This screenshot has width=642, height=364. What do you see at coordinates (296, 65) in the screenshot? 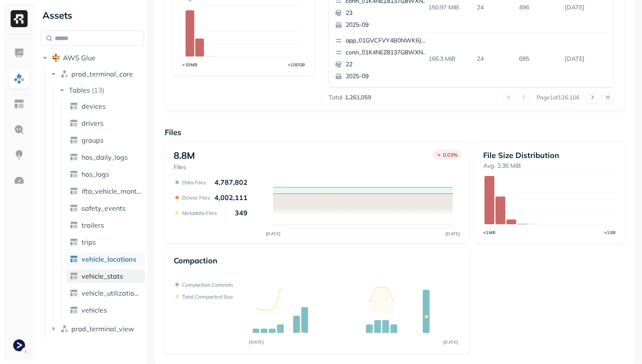
I see `tspan: >100GB` at bounding box center [296, 65].